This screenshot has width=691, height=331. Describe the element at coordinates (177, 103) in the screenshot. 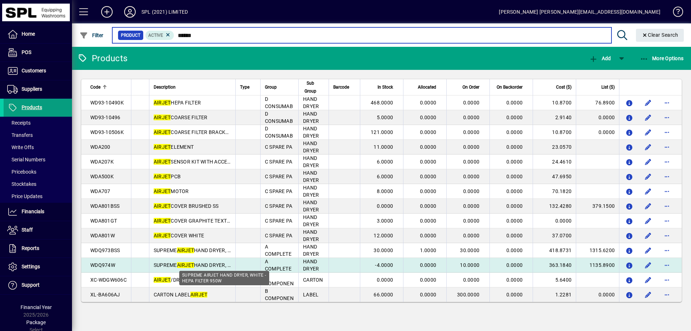

I see `span: HEPA FILTER` at that location.